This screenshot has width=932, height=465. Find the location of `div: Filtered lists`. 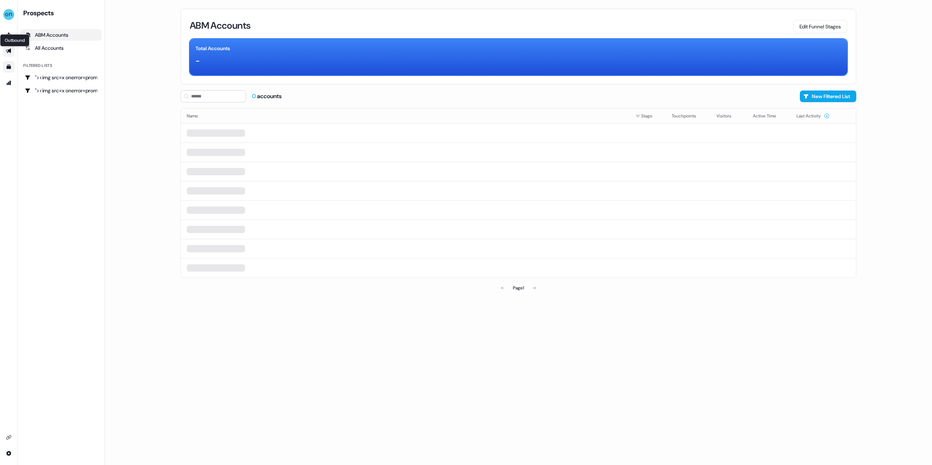

div: Filtered lists is located at coordinates (37, 66).